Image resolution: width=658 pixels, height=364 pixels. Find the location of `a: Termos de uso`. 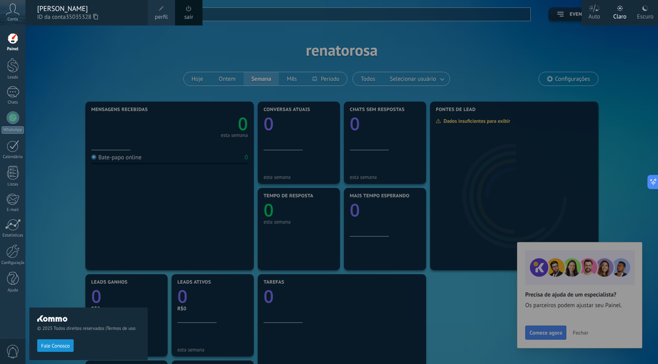

a: Termos de uso is located at coordinates (121, 328).